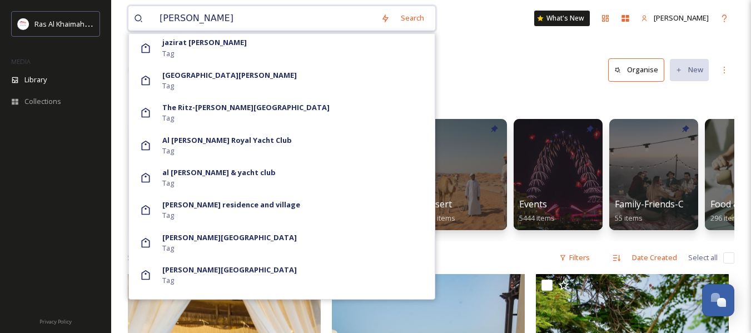  Describe the element at coordinates (265, 18) in the screenshot. I see `input: Search your library` at that location.